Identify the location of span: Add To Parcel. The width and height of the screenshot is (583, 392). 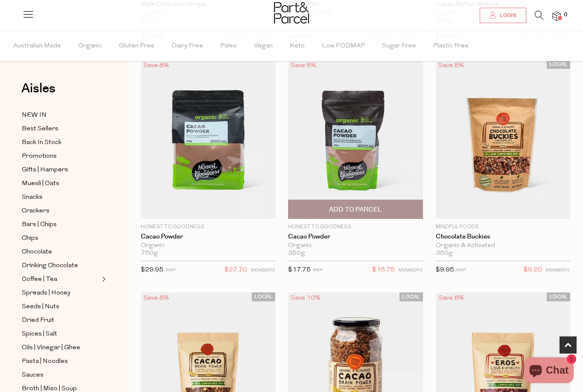
(356, 209).